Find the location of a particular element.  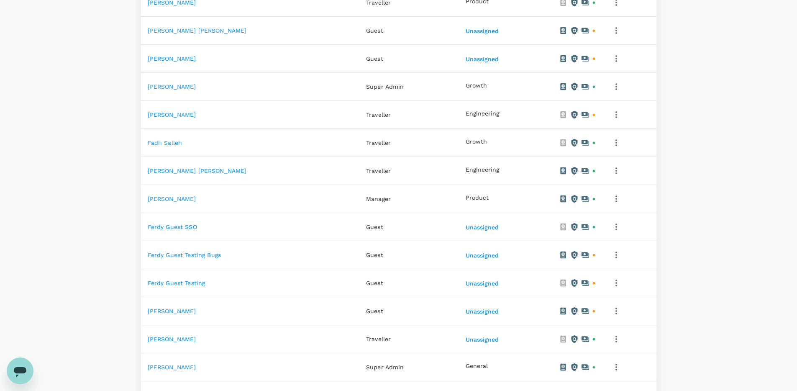

a: ferdy guest testing is located at coordinates (177, 283).